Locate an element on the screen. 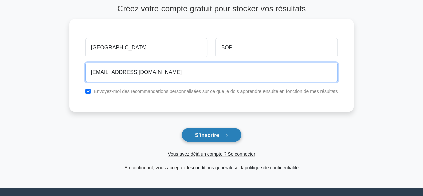  font: et la is located at coordinates (240, 167).